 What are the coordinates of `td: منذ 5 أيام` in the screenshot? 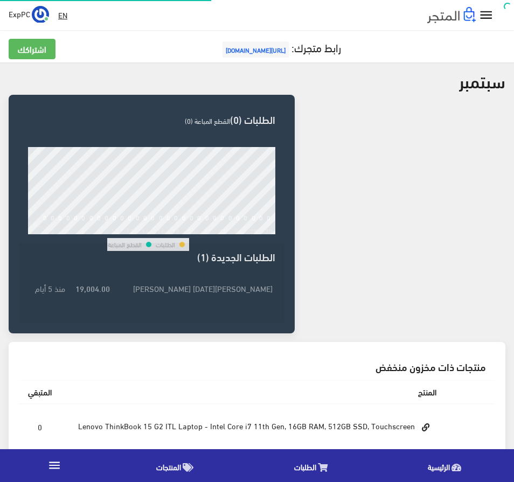 It's located at (48, 288).